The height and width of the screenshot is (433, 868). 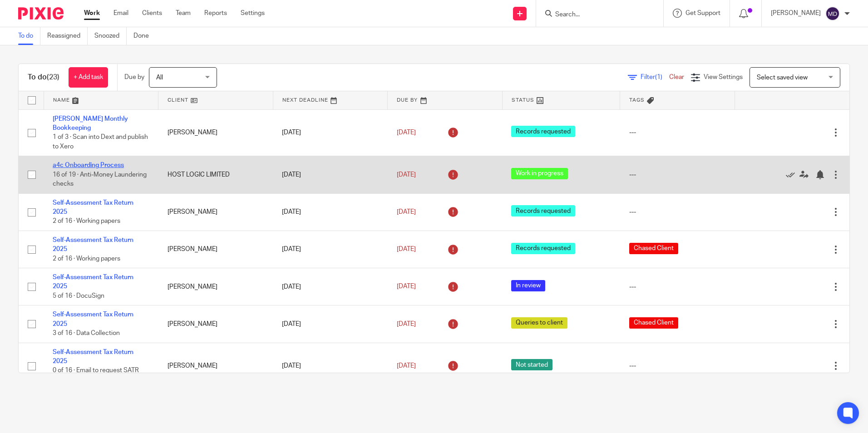 What do you see at coordinates (135, 77) in the screenshot?
I see `p: Due by` at bounding box center [135, 77].